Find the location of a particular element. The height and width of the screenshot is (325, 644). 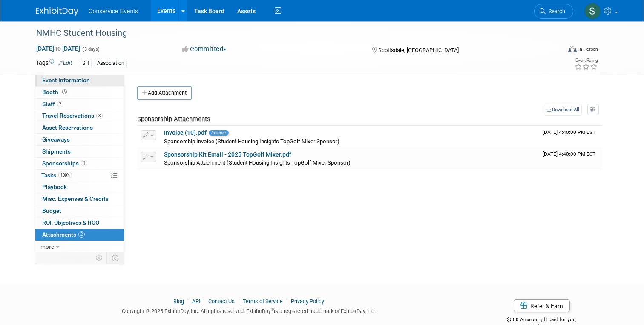

a: Privacy Policy is located at coordinates (308, 301).